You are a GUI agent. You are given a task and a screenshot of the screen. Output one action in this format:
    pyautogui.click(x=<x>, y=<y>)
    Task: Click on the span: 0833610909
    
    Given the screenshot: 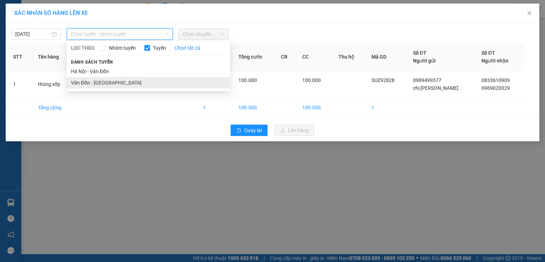 What is the action you would take?
    pyautogui.click(x=495, y=80)
    